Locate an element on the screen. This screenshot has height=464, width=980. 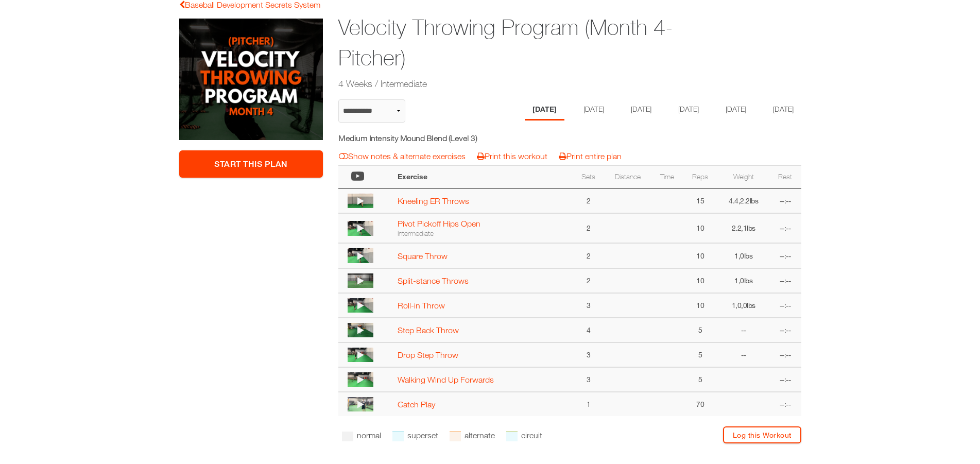
th: Sets is located at coordinates (588, 176).